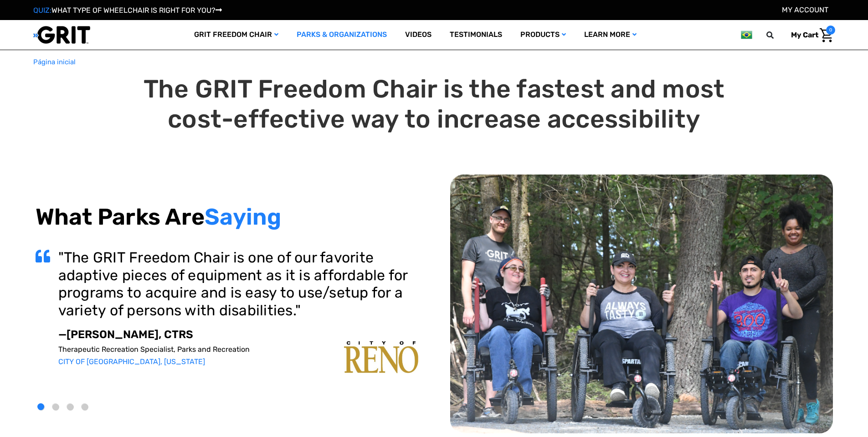  I want to click on img: Cart, so click(826, 35).